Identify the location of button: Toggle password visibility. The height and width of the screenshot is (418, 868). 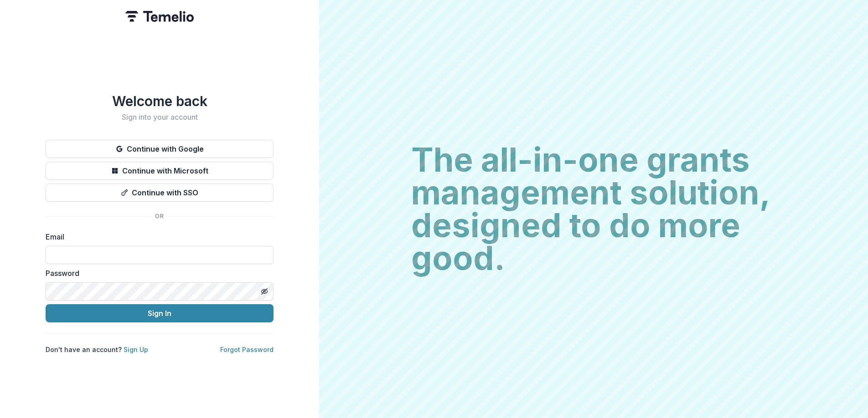
(264, 292).